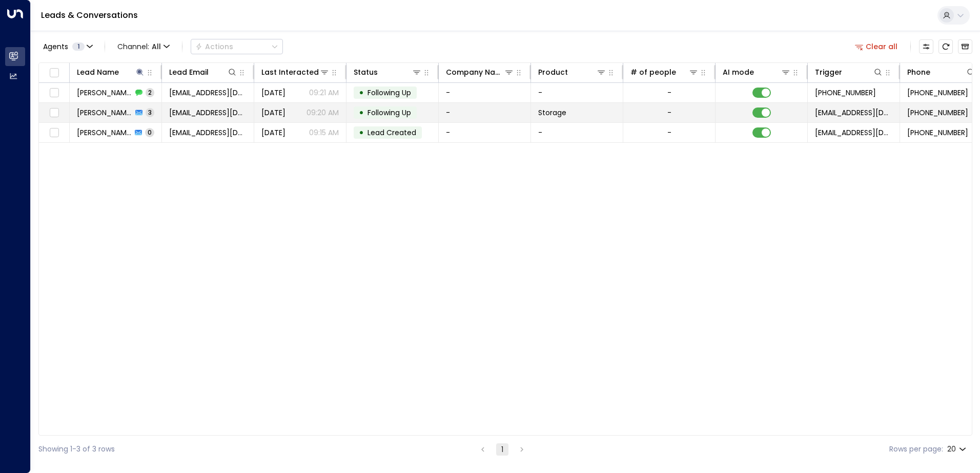 This screenshot has height=473, width=980. I want to click on p: 09:15 AM, so click(324, 133).